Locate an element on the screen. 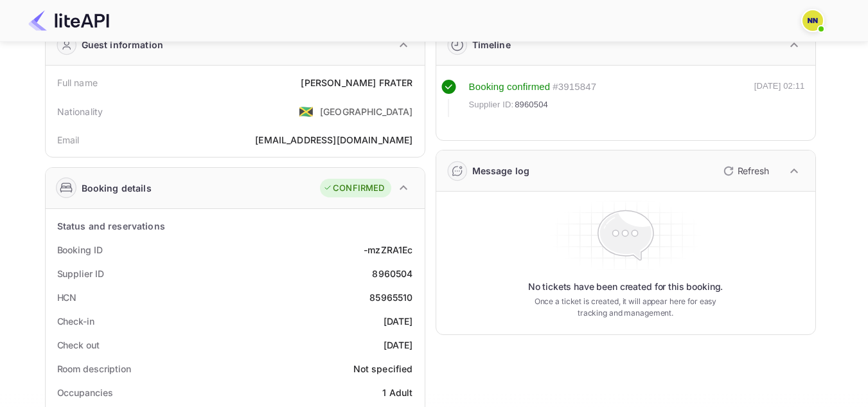 This screenshot has width=868, height=407. div: Guest information is located at coordinates (122, 44).